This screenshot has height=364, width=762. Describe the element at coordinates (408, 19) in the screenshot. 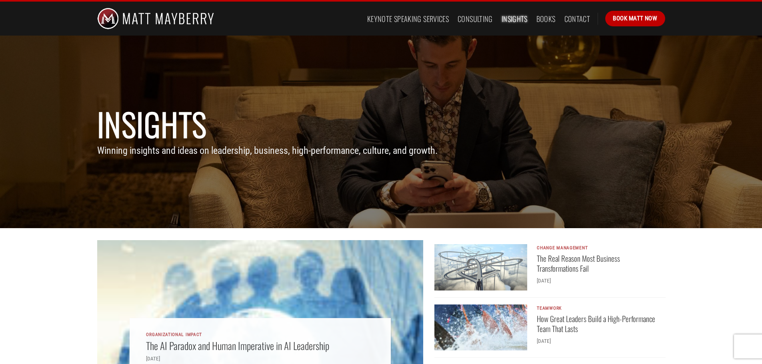

I see `a: Keynote Speaking Services` at that location.